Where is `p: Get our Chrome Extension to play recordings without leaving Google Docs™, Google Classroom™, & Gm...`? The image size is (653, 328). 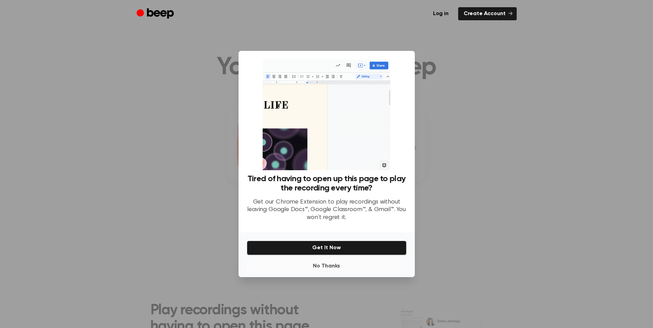
p: Get our Chrome Extension to play recordings without leaving Google Docs™, Google Classroom™, & Gm... is located at coordinates (327, 210).